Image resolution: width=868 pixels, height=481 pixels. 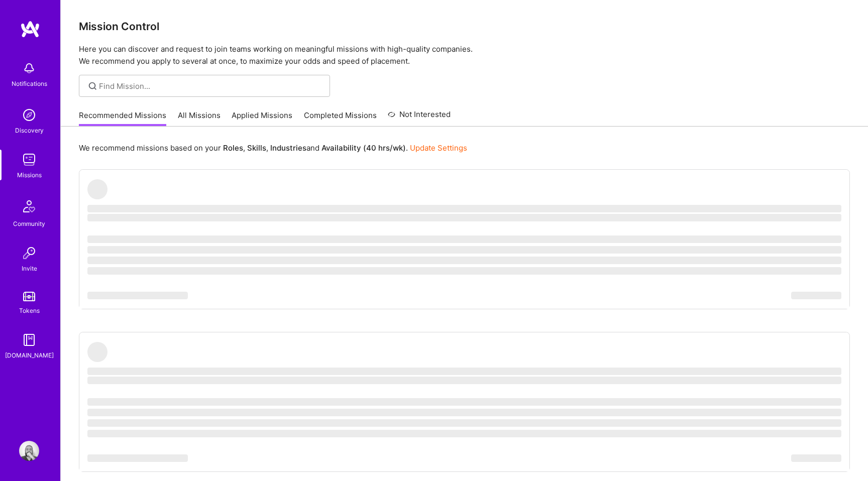 What do you see at coordinates (273, 148) in the screenshot?
I see `p: We recommend missions based on your , , and .` at bounding box center [273, 148].